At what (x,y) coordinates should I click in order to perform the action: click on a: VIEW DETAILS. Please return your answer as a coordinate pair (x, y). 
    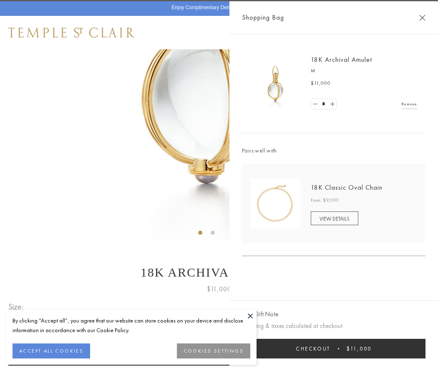
    Looking at the image, I should click on (335, 218).